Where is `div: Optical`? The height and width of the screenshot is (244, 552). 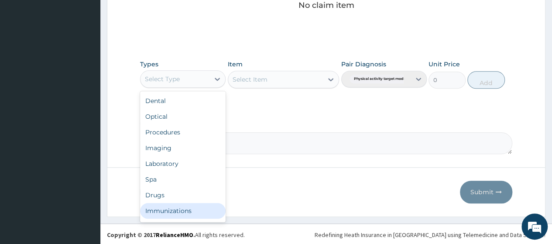 div: Optical is located at coordinates (183, 116).